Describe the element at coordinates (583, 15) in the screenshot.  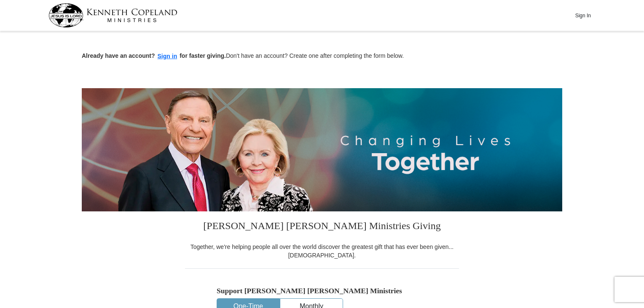
I see `button: Sign In` at that location.